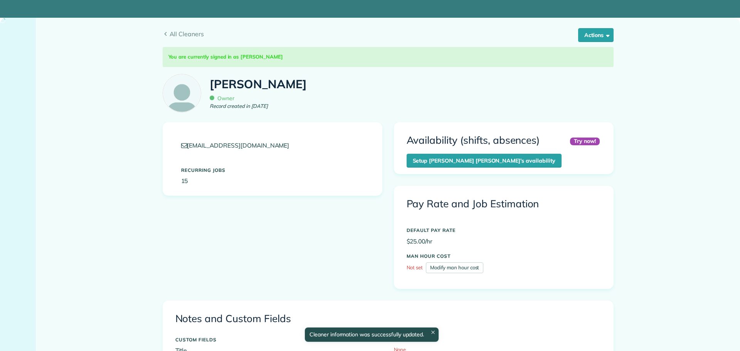 The width and height of the screenshot is (740, 351). Describe the element at coordinates (371, 334) in the screenshot. I see `div: Cleaner information was successfully updated.` at that location.